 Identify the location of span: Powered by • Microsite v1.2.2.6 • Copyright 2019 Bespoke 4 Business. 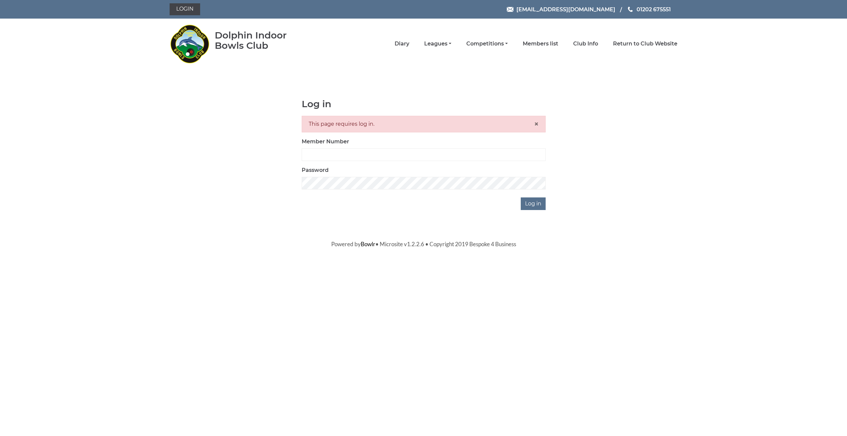
(423, 244).